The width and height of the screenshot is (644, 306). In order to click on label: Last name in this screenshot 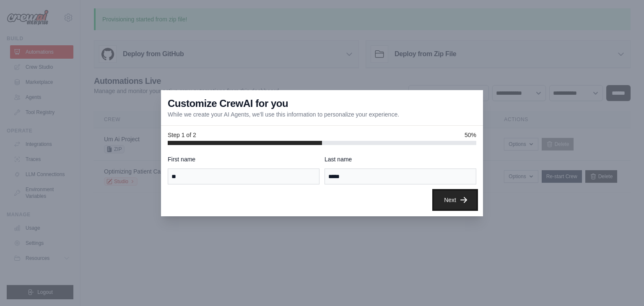, I will do `click(401, 159)`.